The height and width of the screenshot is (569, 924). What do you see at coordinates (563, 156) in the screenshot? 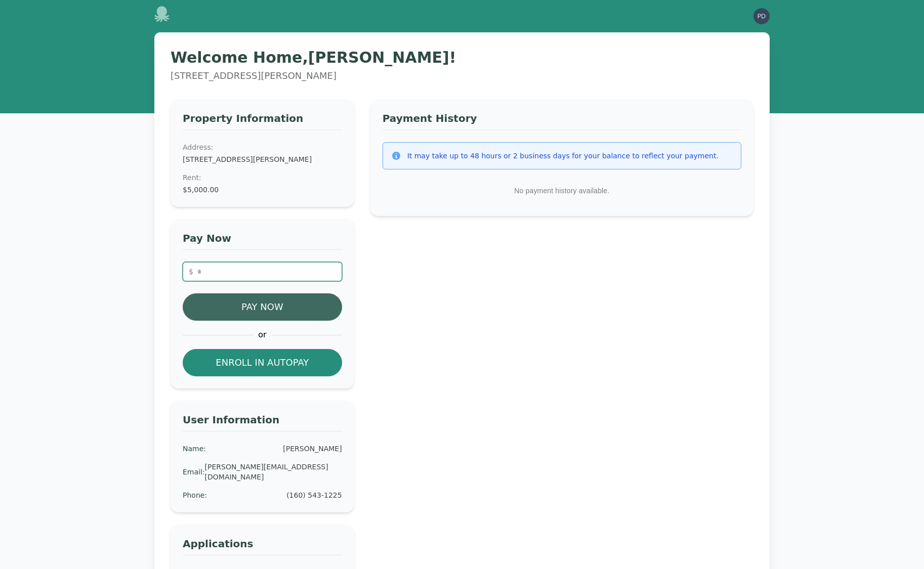
I see `div: It may take up to 48 hours or 2 business days for your balance to reflect your payment.` at bounding box center [563, 156].